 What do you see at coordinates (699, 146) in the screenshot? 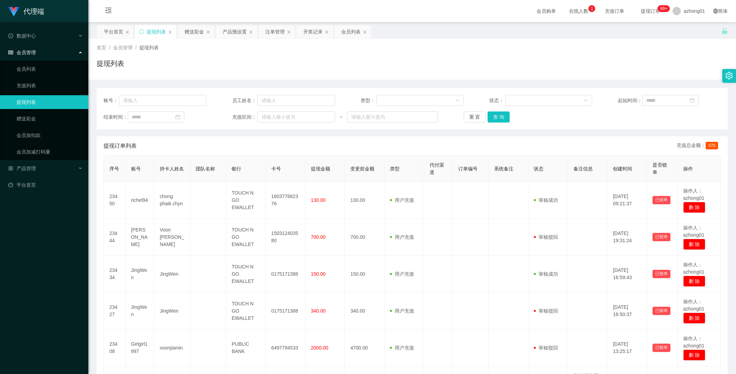
I see `div: 充值总金额：` at bounding box center [699, 146].